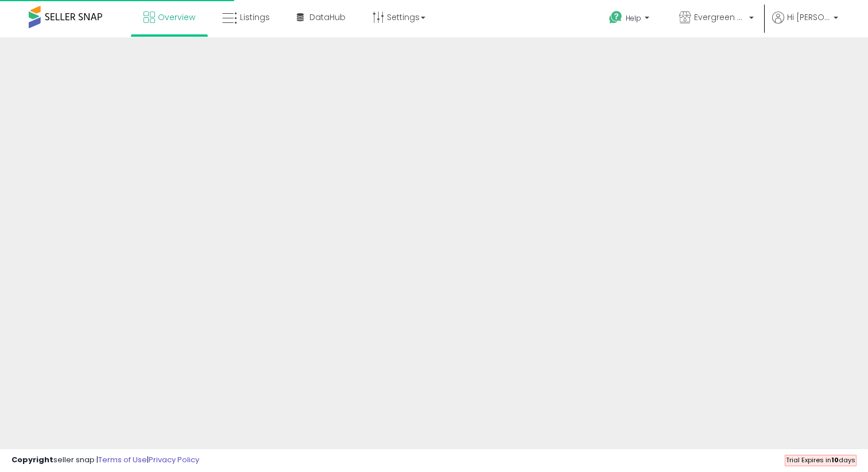  What do you see at coordinates (32, 460) in the screenshot?
I see `strong: Copyright` at bounding box center [32, 460].